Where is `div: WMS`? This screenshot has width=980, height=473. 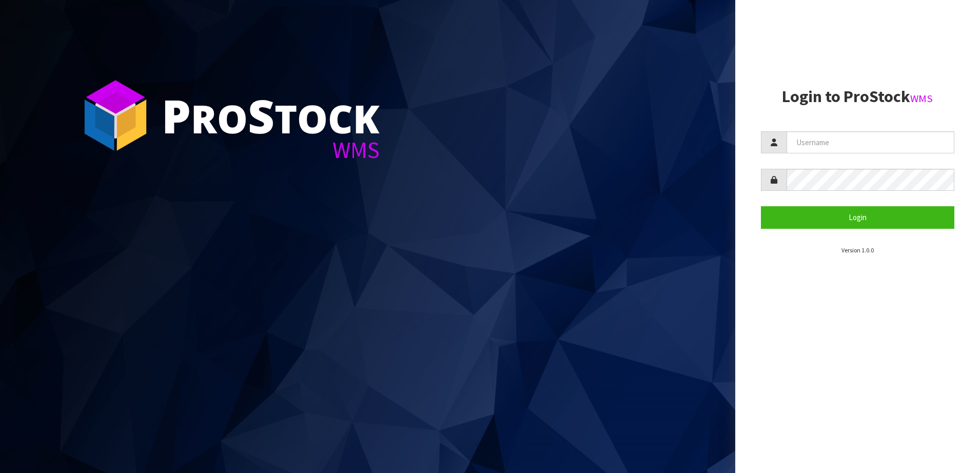 div: WMS is located at coordinates (270, 150).